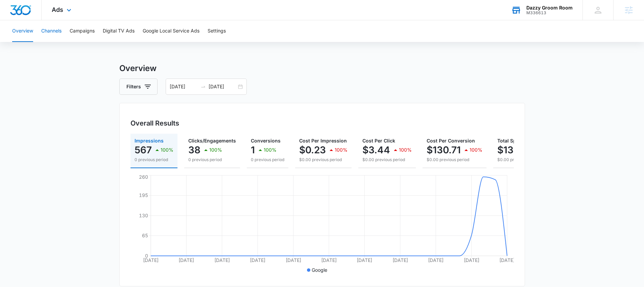 The height and width of the screenshot is (287, 644). What do you see at coordinates (149, 141) in the screenshot?
I see `span: Impressions` at bounding box center [149, 141].